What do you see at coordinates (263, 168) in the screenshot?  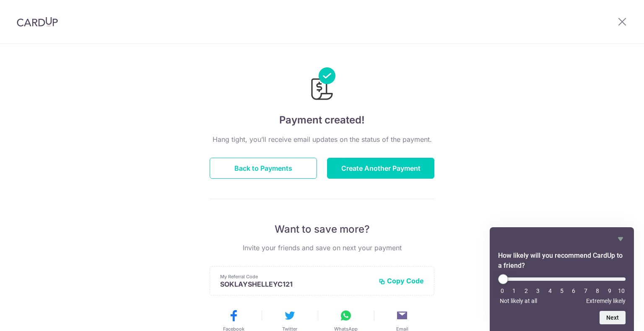 I see `button: Back to Payments` at bounding box center [263, 168].